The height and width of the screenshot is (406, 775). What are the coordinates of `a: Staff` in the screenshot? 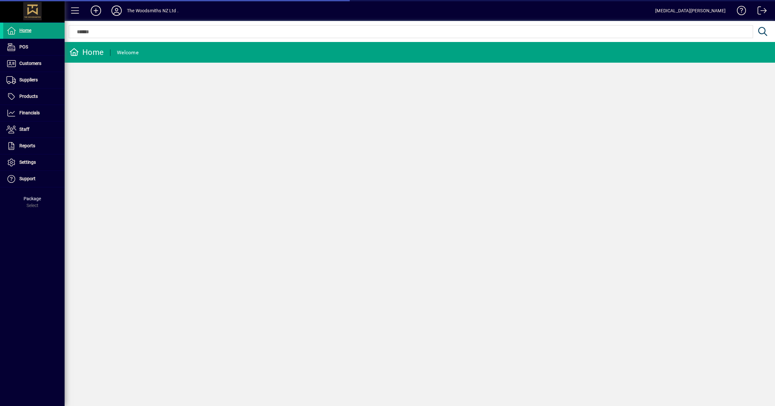 It's located at (34, 130).